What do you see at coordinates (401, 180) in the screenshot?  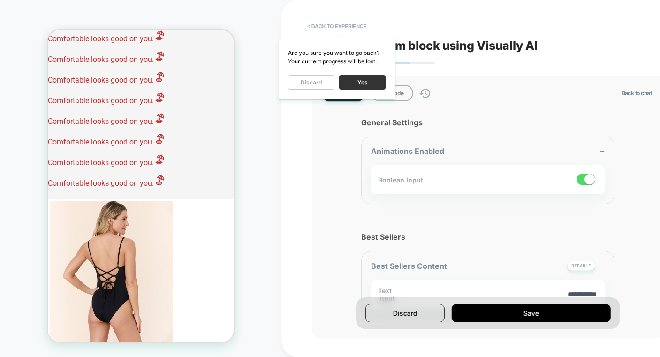 I see `span: Boolean Input` at bounding box center [401, 180].